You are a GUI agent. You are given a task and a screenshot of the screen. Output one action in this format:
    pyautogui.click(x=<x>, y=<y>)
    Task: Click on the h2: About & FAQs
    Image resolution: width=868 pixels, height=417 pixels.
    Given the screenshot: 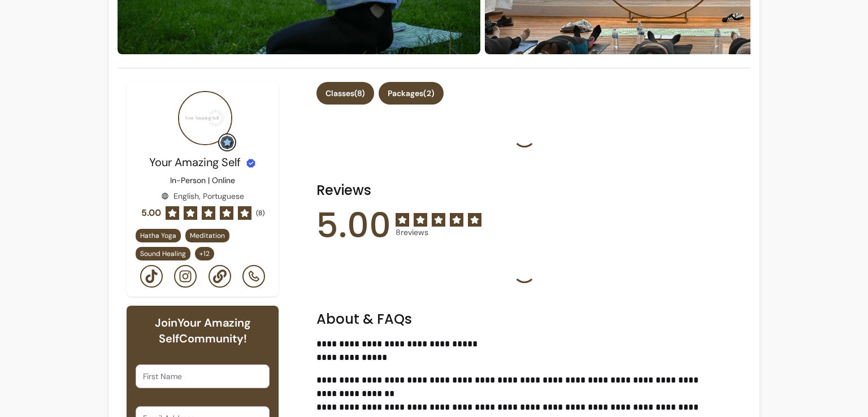 What is the action you would take?
    pyautogui.click(x=525, y=319)
    